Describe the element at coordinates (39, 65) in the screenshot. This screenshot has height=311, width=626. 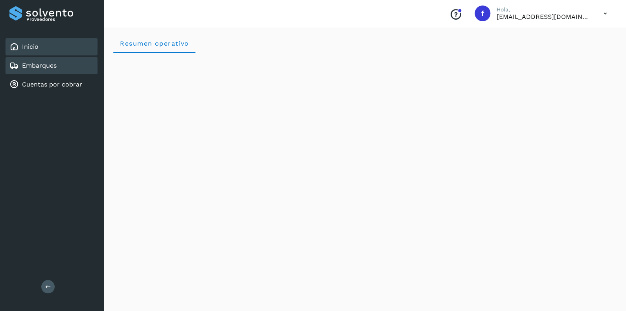
I see `a: Embarques` at that location.